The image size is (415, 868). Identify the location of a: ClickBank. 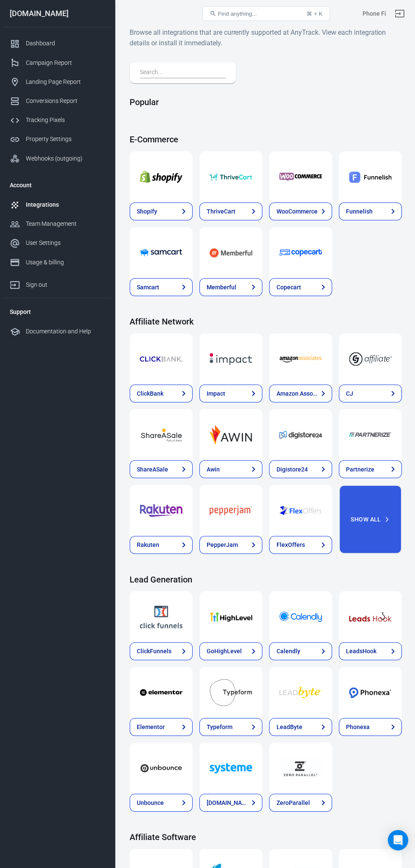
(160, 358).